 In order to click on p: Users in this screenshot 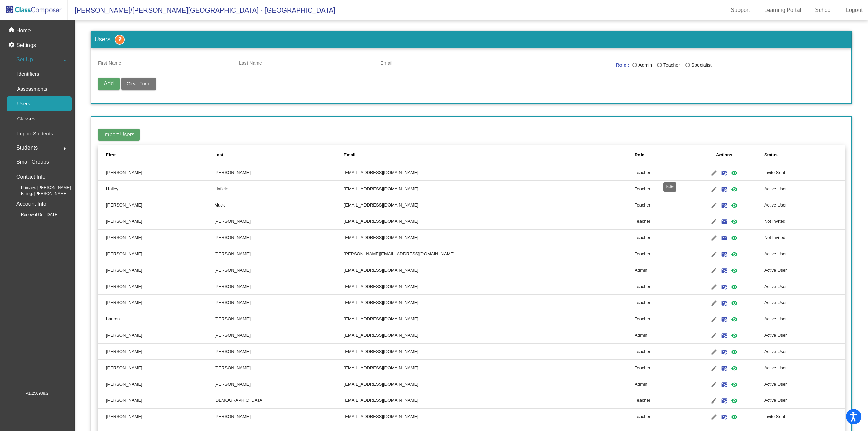, I will do `click(24, 104)`.